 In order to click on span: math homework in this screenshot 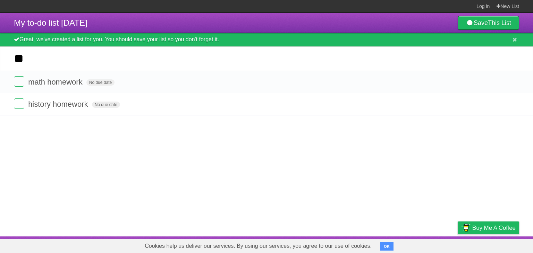, I will do `click(56, 82)`.